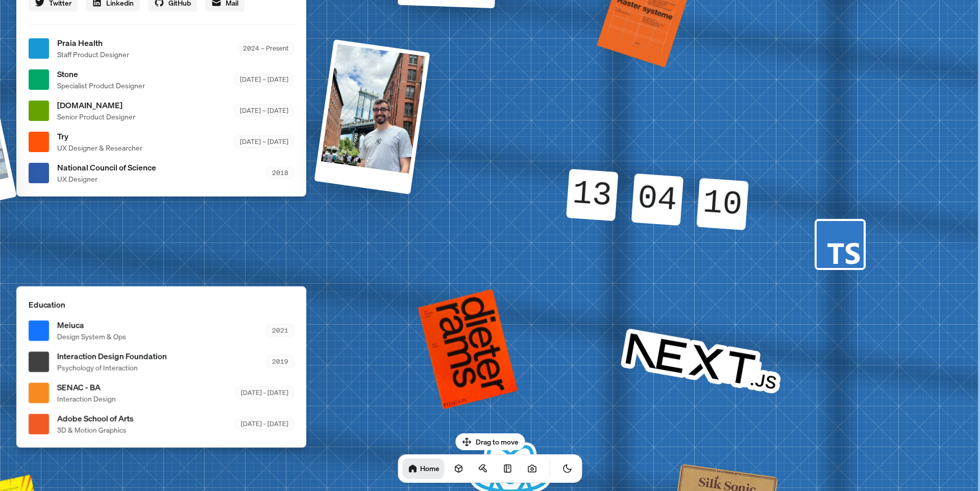  I want to click on a: Home, so click(424, 468).